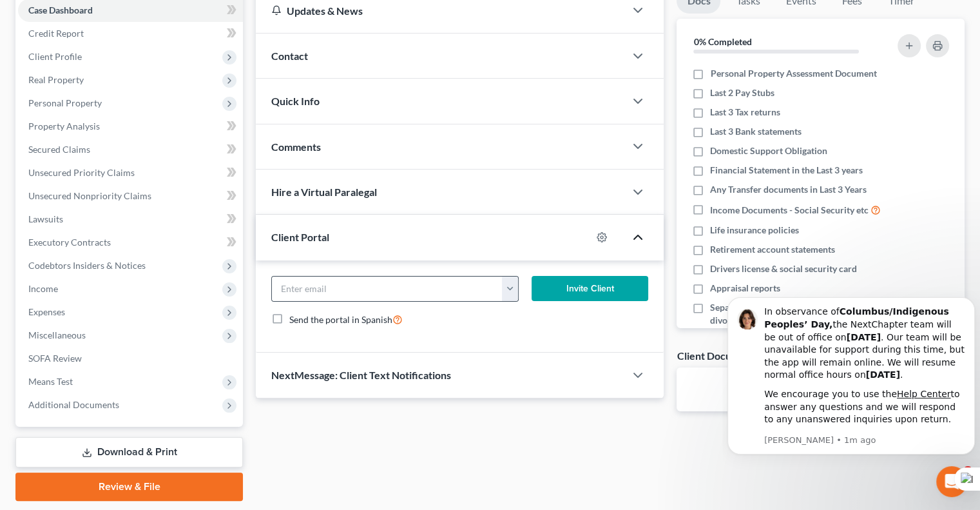 The image size is (980, 510). Describe the element at coordinates (129, 486) in the screenshot. I see `a: Review & File` at that location.